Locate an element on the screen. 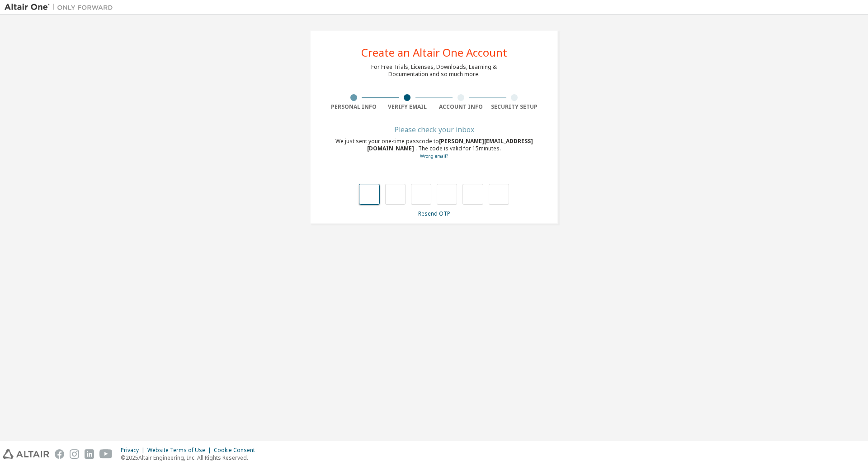 The height and width of the screenshot is (467, 868). p: © 2025 Altair Engineering, Inc. All Rights Reserved. is located at coordinates (191, 457).